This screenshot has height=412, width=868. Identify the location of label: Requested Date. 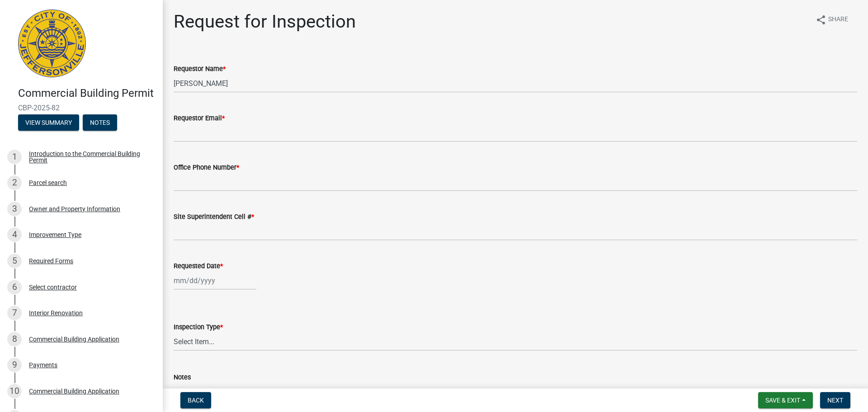
(198, 267).